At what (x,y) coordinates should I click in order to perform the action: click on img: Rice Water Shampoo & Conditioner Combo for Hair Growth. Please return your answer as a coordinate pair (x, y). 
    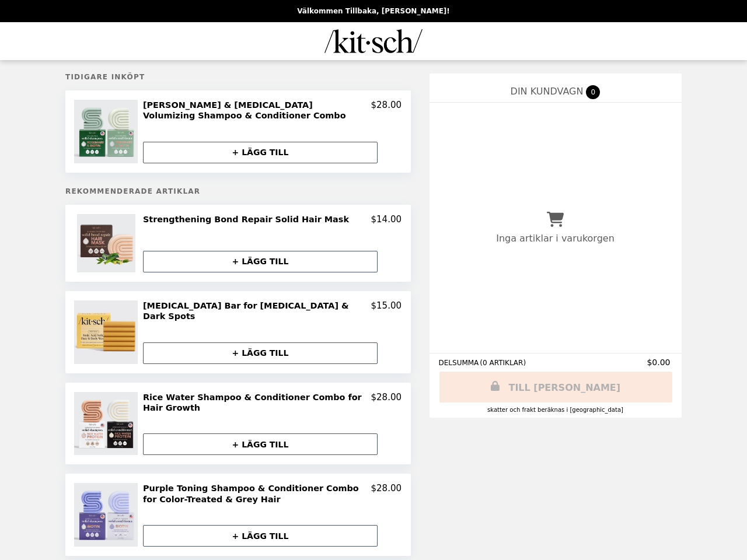
    Looking at the image, I should click on (107, 424).